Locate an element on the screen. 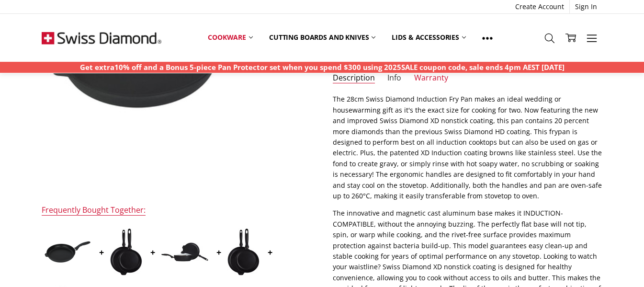  p: The 28cm Swiss Diamond Induction Fry Pan makes an ideal wedding or housewarming gift as it's the ... is located at coordinates (467, 148).